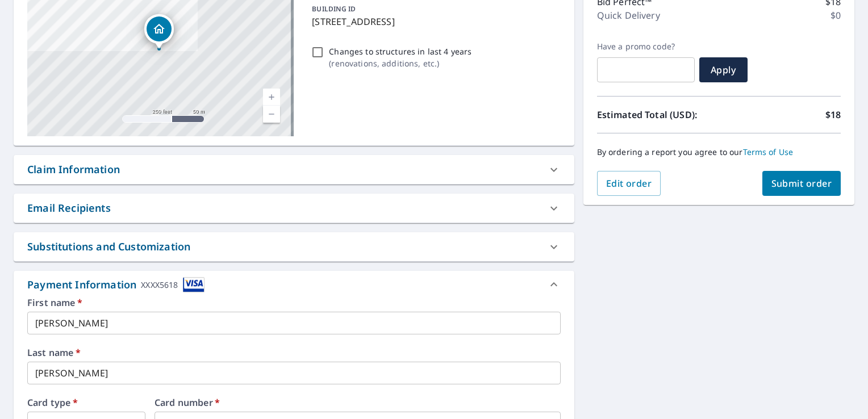  What do you see at coordinates (724, 70) in the screenshot?
I see `button: Apply` at bounding box center [724, 70].